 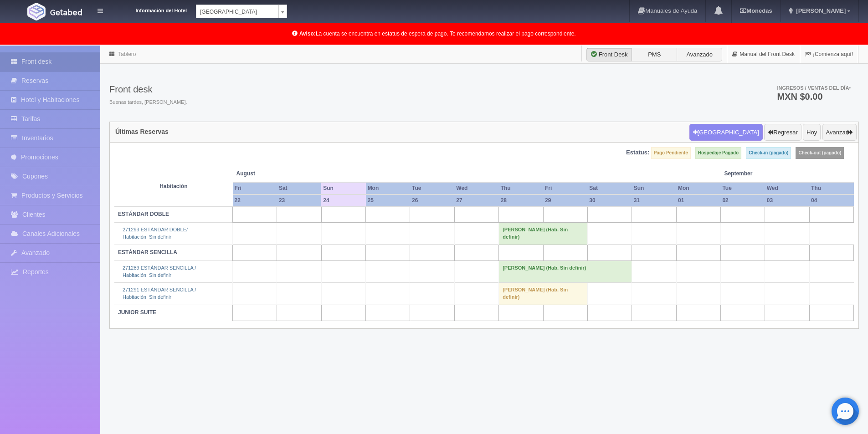 I want to click on label: Estatus:, so click(x=638, y=153).